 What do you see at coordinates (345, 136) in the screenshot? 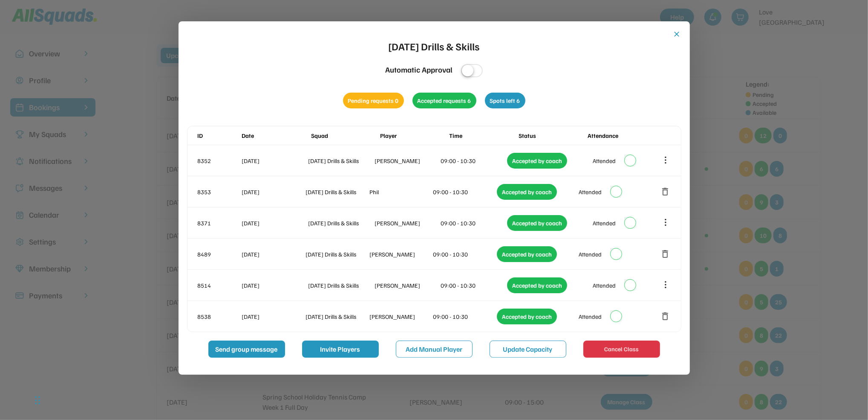
I see `div: Squad` at bounding box center [345, 136].